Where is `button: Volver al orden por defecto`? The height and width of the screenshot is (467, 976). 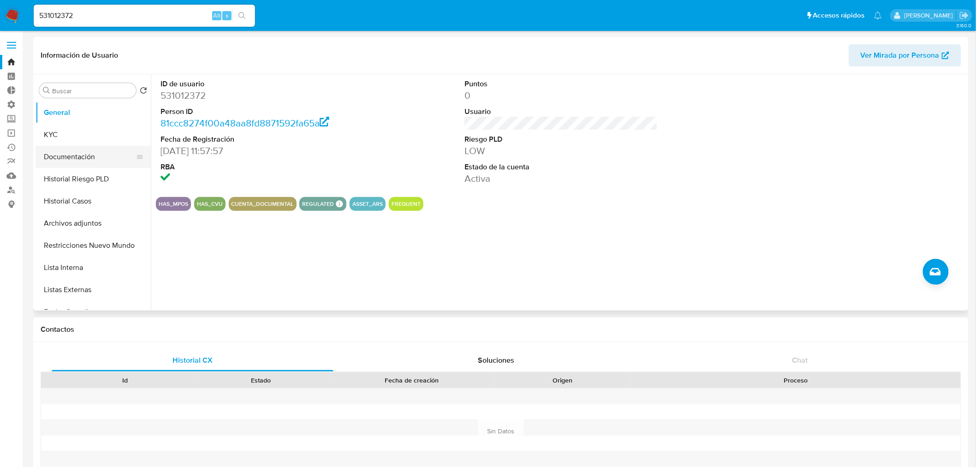
button: Volver al orden por defecto is located at coordinates (143, 92).